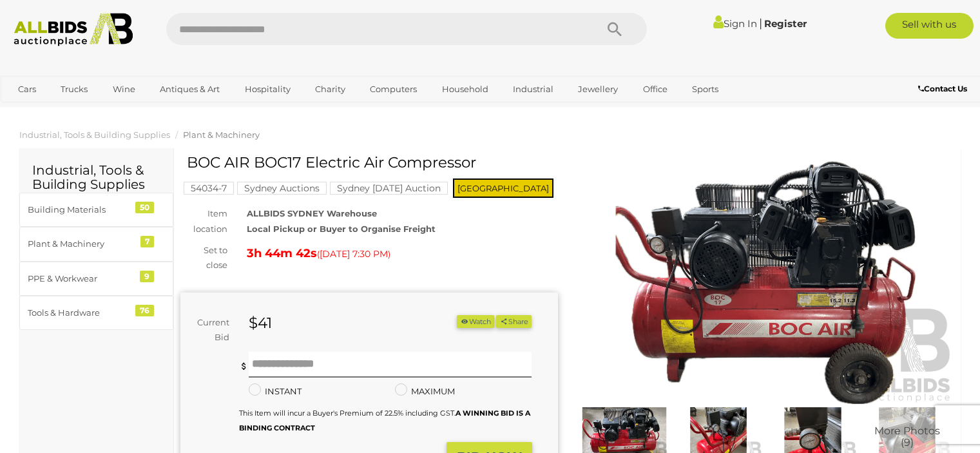 The width and height of the screenshot is (980, 453). Describe the element at coordinates (203, 258) in the screenshot. I see `div: Set to close` at that location.